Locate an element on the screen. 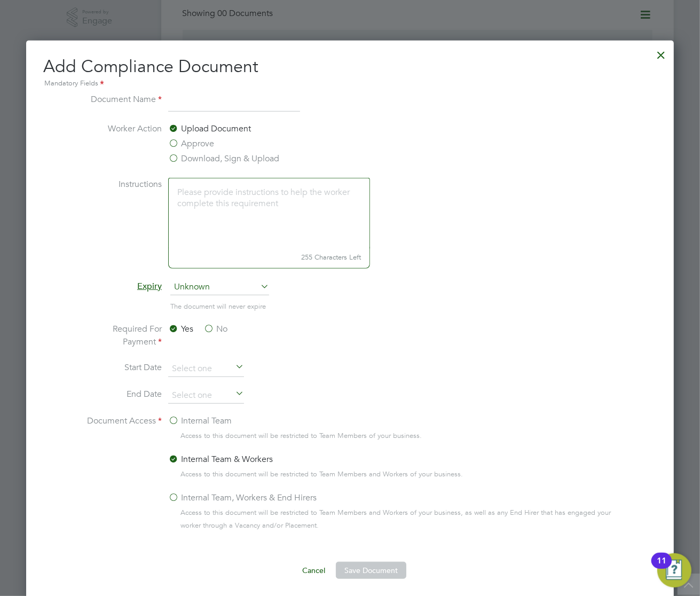 The height and width of the screenshot is (596, 700). label: Start Date is located at coordinates (122, 368).